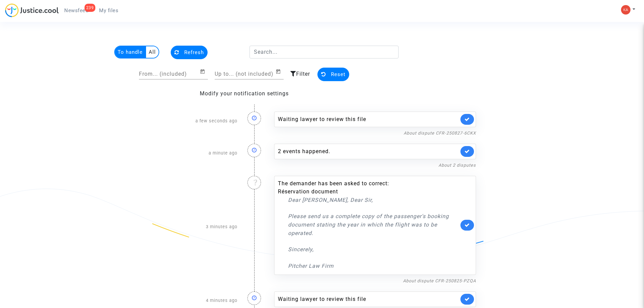  I want to click on input: Search..., so click(323, 52).